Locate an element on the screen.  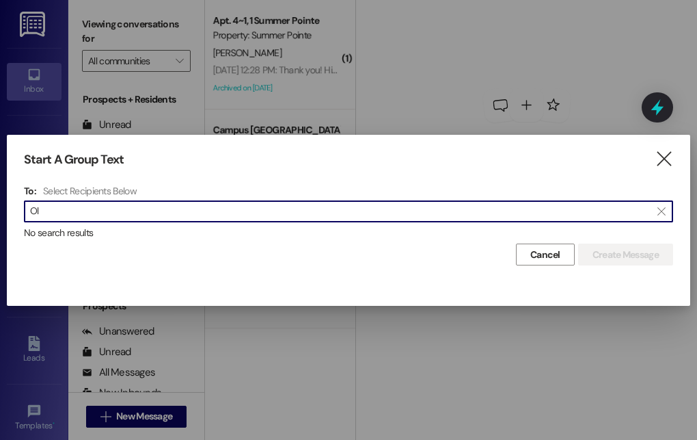
span: Cancel is located at coordinates (546, 254).